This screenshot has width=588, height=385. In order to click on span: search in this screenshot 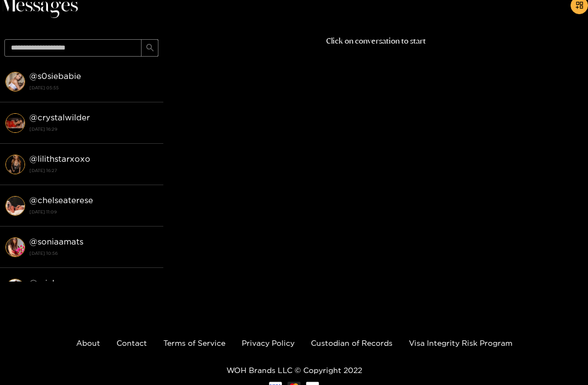, I will do `click(150, 48)`.